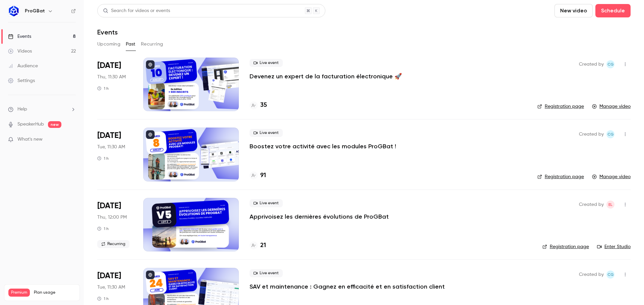 The width and height of the screenshot is (644, 305). I want to click on span: Plan usage, so click(55, 293).